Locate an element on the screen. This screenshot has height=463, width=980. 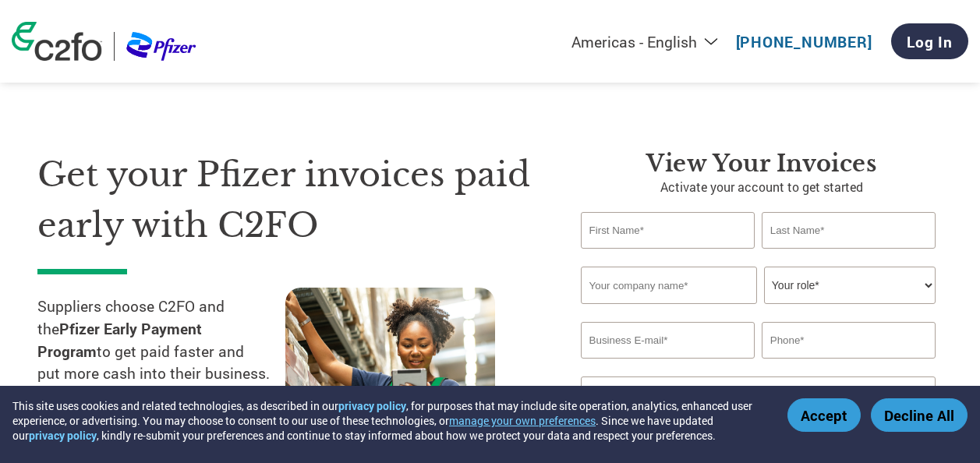
input: Phone* is located at coordinates (848, 340).